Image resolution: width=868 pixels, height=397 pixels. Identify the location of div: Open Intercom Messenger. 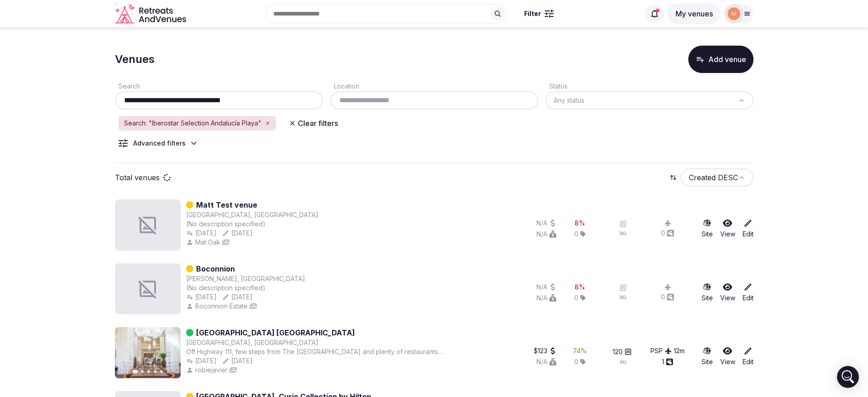
(848, 377).